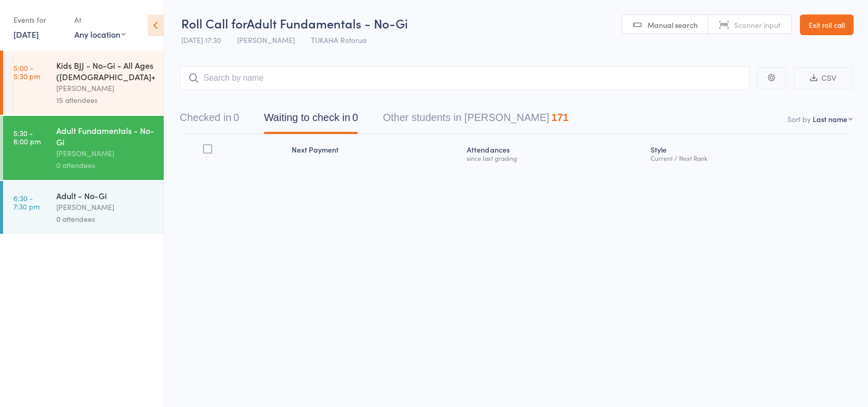 Image resolution: width=868 pixels, height=407 pixels. What do you see at coordinates (209, 120) in the screenshot?
I see `button: Checked in0` at bounding box center [209, 120].